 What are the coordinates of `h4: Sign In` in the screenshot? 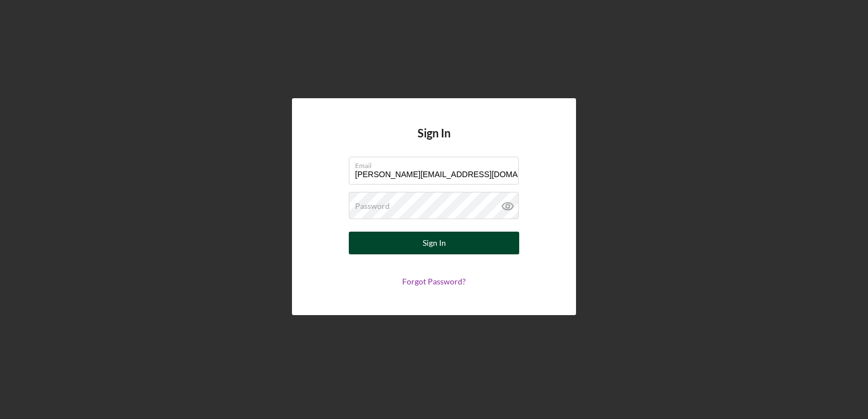 It's located at (434, 141).